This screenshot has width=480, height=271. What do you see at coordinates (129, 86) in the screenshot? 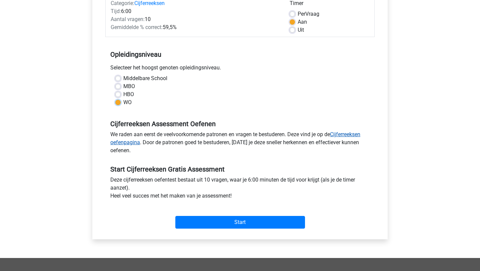
I see `label: MBO` at bounding box center [129, 86].